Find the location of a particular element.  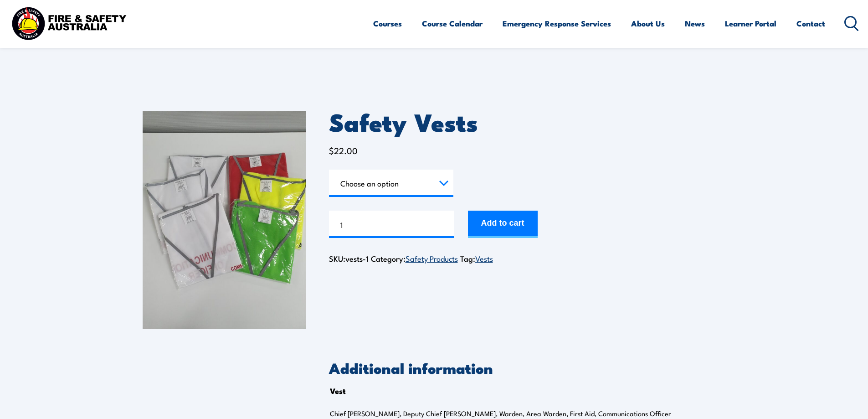

a: Vests is located at coordinates (483, 258).